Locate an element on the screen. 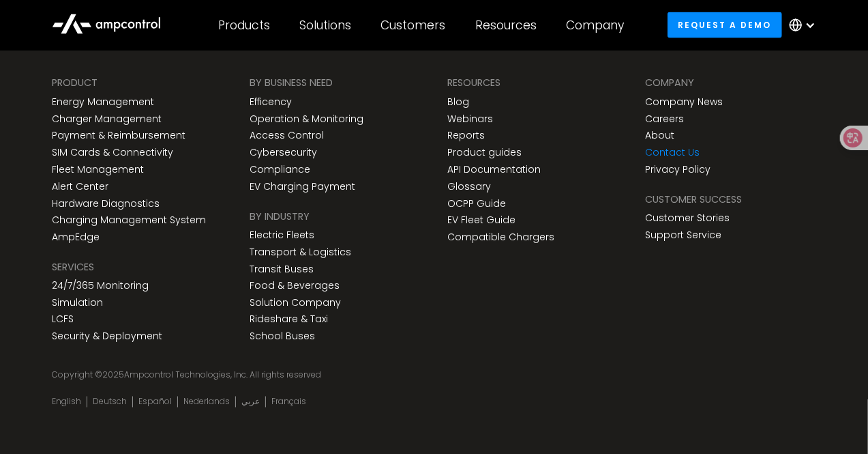 This screenshot has height=454, width=868. a: عربي is located at coordinates (250, 402).